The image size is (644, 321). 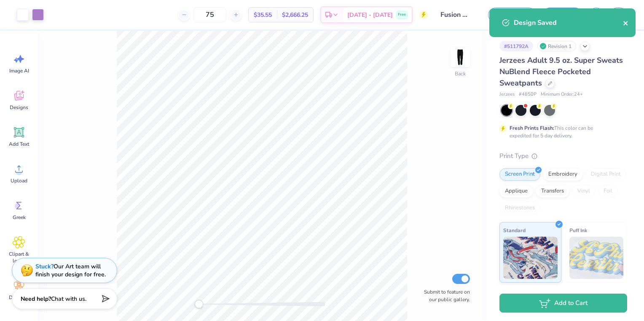 I want to click on strong: Fresh Prints Flash:, so click(x=532, y=129).